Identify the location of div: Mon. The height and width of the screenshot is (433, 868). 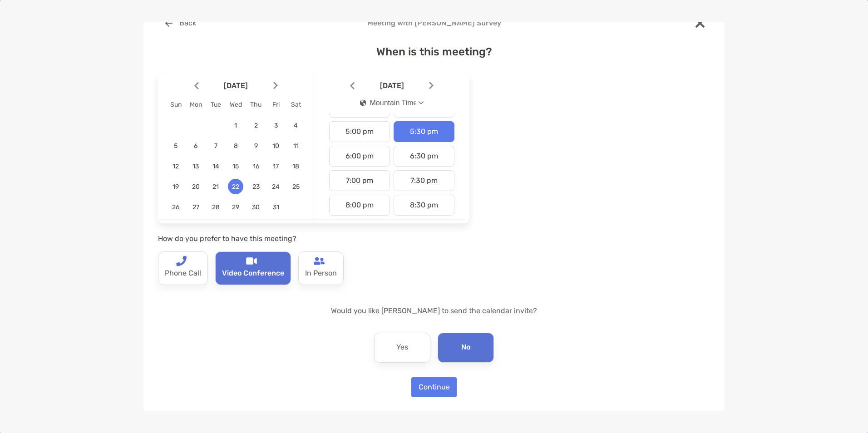
(196, 104).